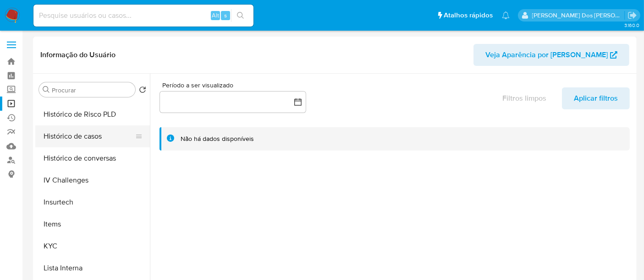 This screenshot has width=644, height=280. I want to click on input: Procurar, so click(92, 90).